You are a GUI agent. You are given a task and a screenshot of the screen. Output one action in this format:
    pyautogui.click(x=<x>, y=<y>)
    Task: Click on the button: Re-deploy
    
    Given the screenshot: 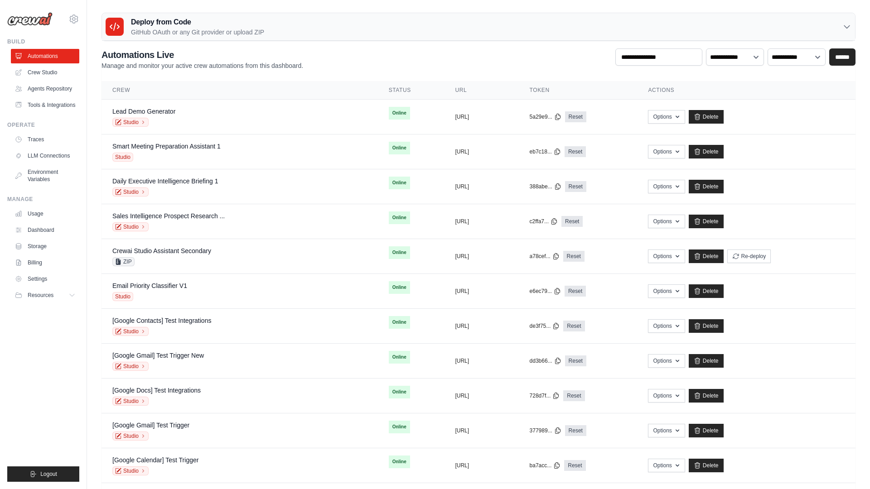 What is the action you would take?
    pyautogui.click(x=749, y=256)
    